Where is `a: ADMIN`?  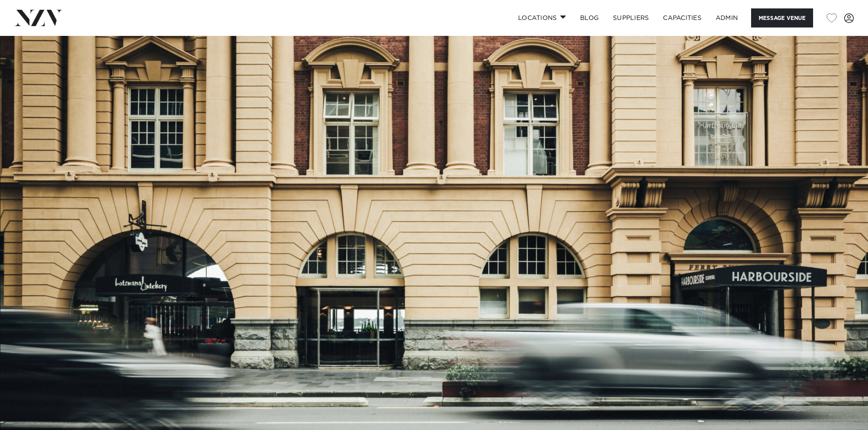 a: ADMIN is located at coordinates (727, 18).